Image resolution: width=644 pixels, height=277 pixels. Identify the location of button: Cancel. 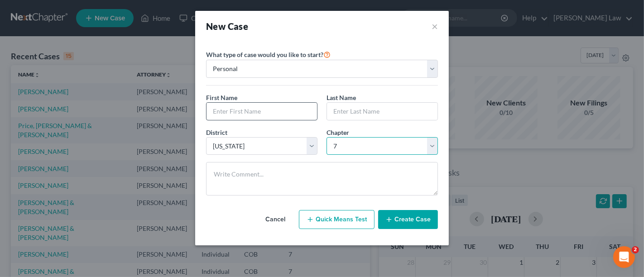
(275, 219).